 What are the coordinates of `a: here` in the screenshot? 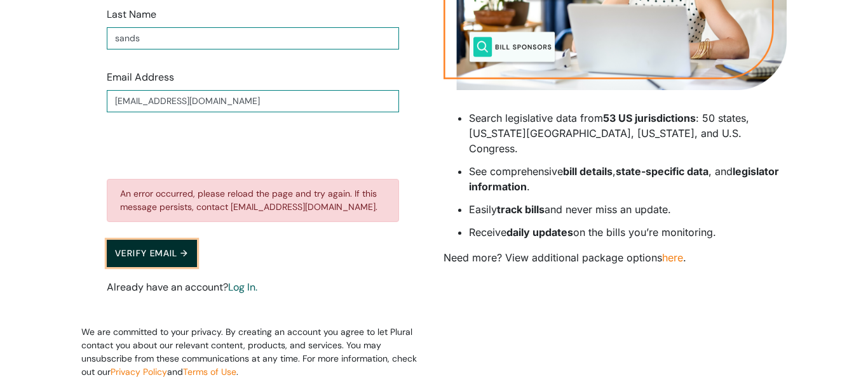 It's located at (672, 258).